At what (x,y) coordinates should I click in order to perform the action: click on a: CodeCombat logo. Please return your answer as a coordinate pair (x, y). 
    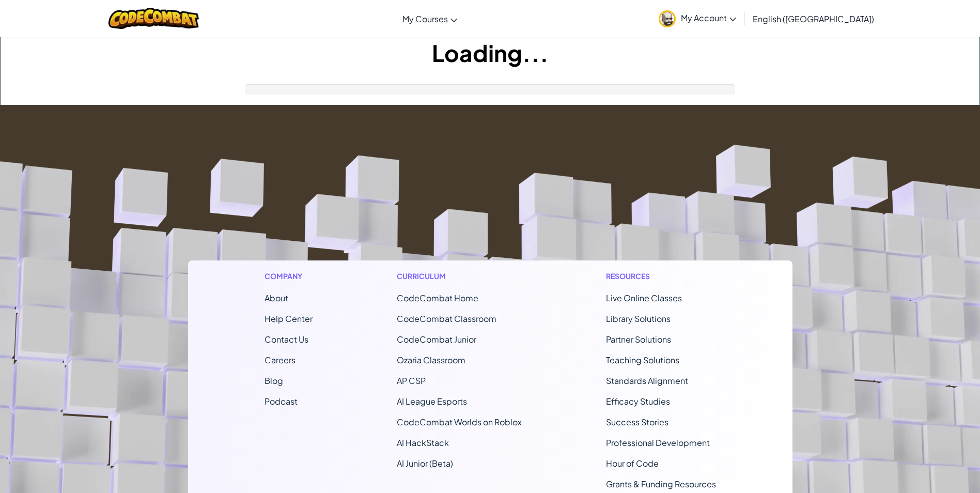
    Looking at the image, I should click on (153, 18).